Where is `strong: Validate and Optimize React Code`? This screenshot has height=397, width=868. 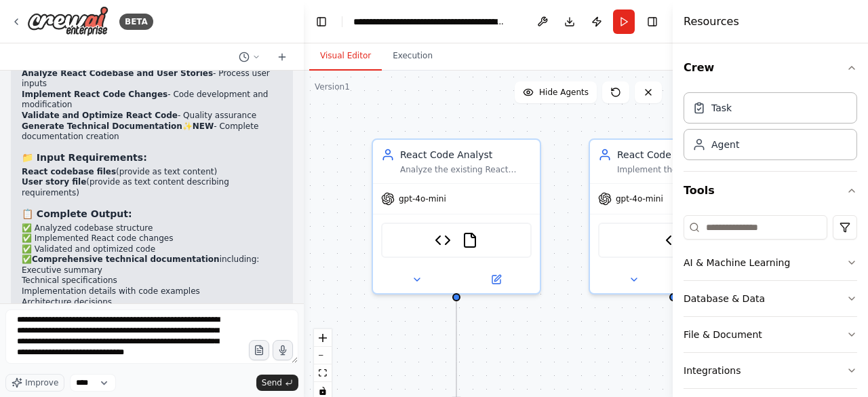 strong: Validate and Optimize React Code is located at coordinates (99, 115).